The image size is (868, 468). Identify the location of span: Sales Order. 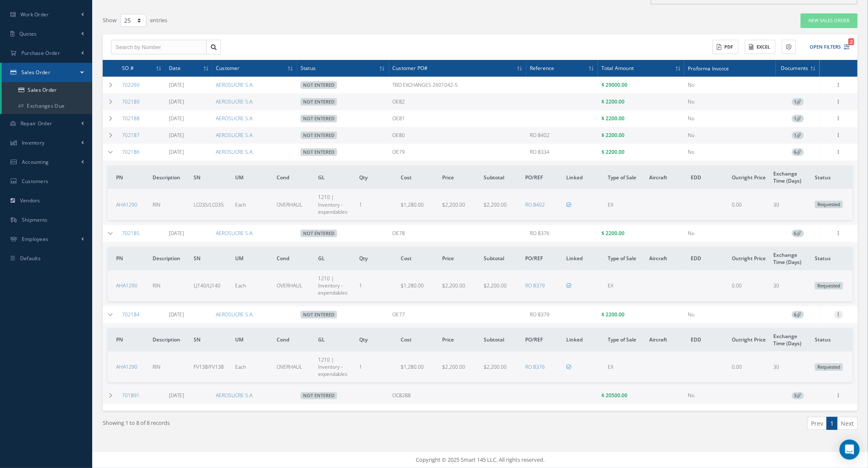
(36, 72).